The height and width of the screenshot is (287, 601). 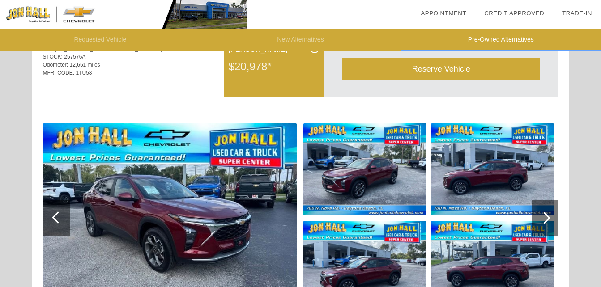 I want to click on img: 4.jpg, so click(x=492, y=170).